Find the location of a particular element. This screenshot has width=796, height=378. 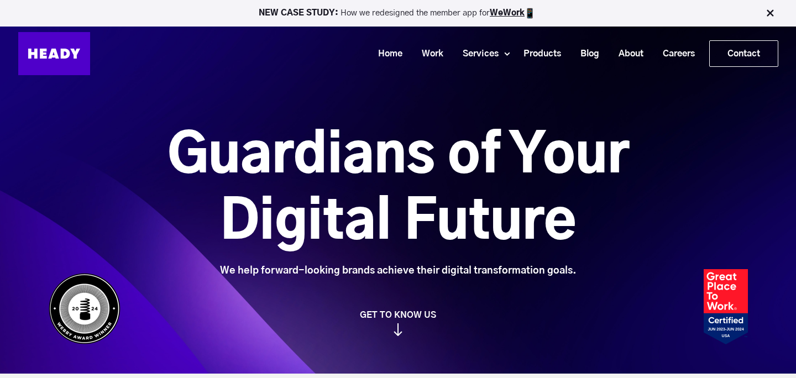

div: We help forward-looking brands achieve their digital transformation goals. is located at coordinates (398, 271).